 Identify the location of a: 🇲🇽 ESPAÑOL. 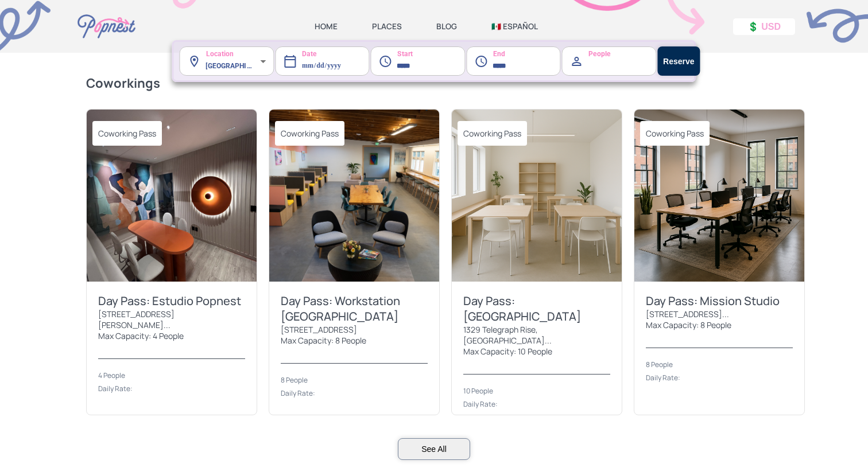
(515, 27).